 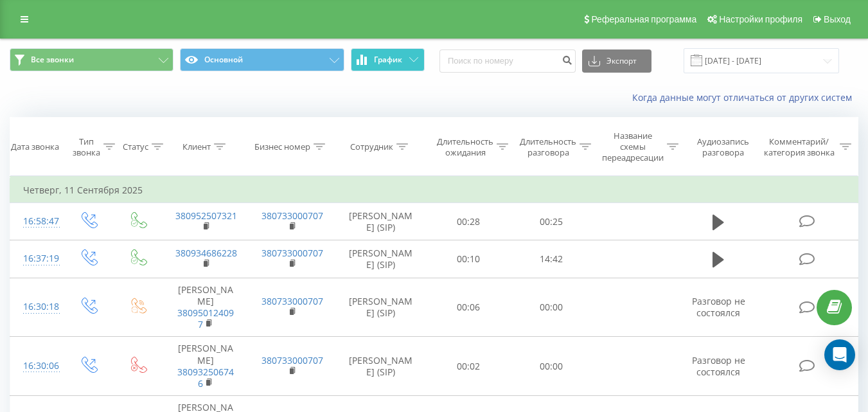 What do you see at coordinates (206, 215) in the screenshot?
I see `a: 380952507321` at bounding box center [206, 215].